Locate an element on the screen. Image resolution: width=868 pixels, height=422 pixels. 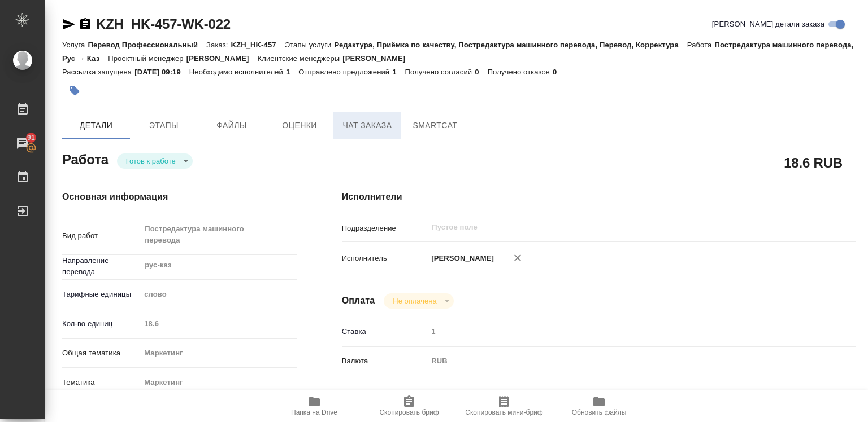
p: Вид работ is located at coordinates (101, 236).